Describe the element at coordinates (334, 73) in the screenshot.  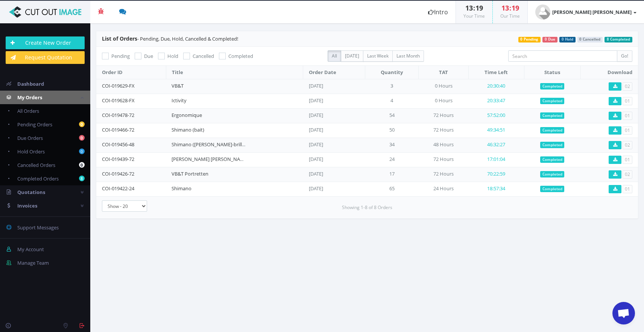
I see `th: Order Date` at that location.